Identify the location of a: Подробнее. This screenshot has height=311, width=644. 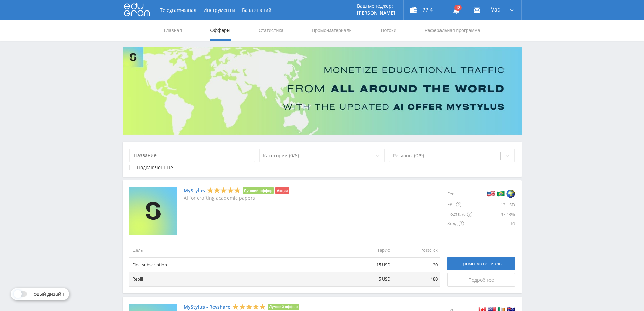
(481, 280).